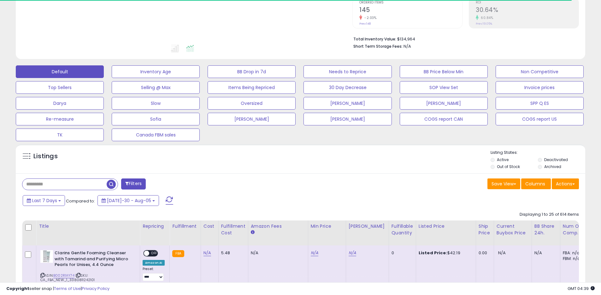 Image resolution: width=601 pixels, height=295 pixels. Describe the element at coordinates (540, 72) in the screenshot. I see `button: Non Competitive` at that location.